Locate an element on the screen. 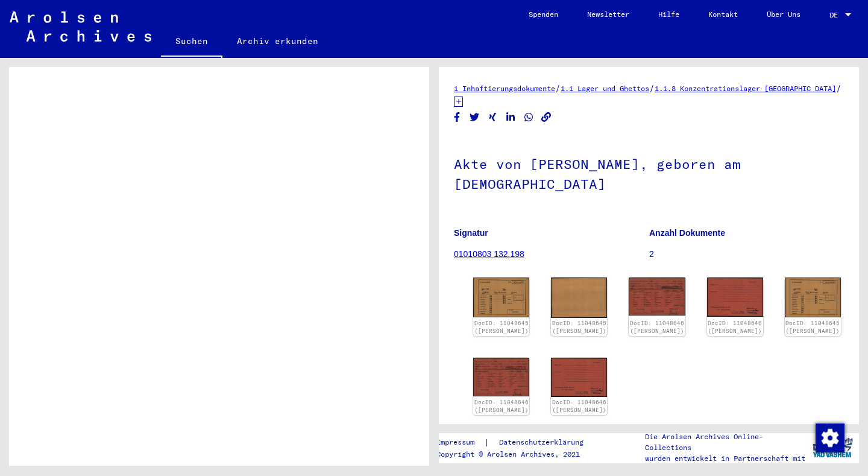 The width and height of the screenshot is (868, 476). p: wurden entwickelt in Partnerschaft mit is located at coordinates (726, 458).